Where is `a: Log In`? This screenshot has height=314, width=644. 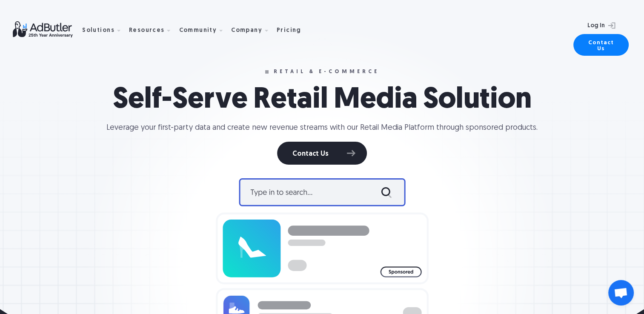 a: Log In is located at coordinates (600, 25).